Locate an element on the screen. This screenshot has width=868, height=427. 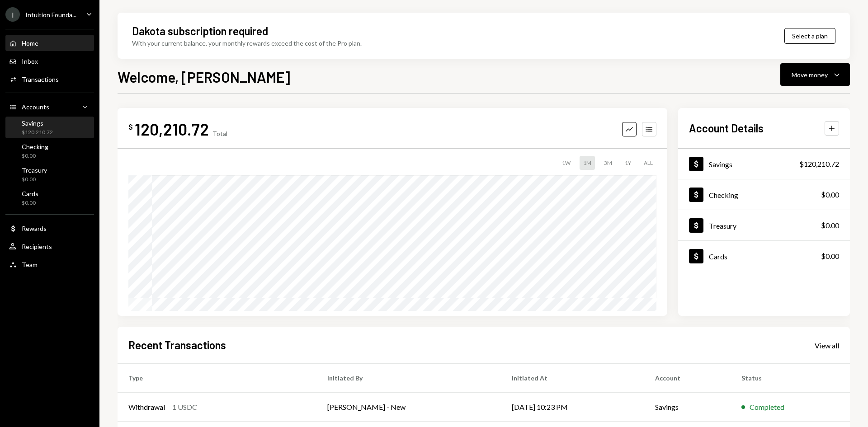
h2: Recent Transactions is located at coordinates (178, 345).